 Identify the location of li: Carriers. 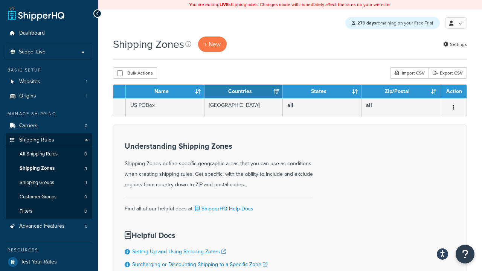
(49, 126).